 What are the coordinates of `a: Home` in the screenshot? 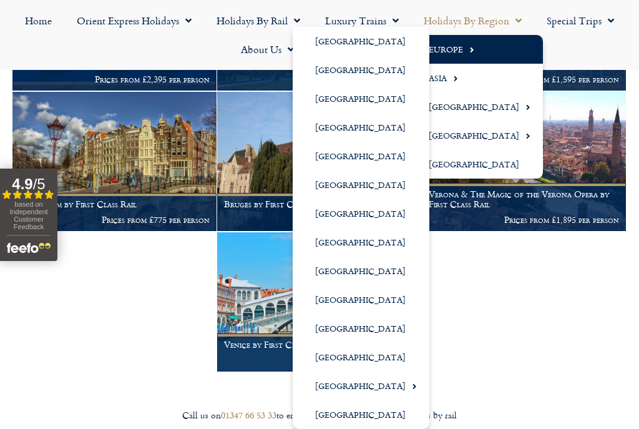 It's located at (38, 21).